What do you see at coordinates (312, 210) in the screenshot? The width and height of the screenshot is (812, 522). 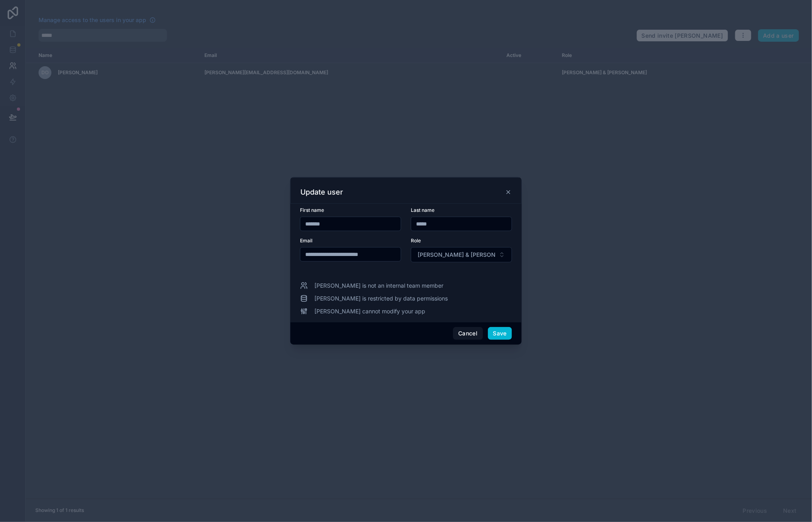 I see `span: First name` at bounding box center [312, 210].